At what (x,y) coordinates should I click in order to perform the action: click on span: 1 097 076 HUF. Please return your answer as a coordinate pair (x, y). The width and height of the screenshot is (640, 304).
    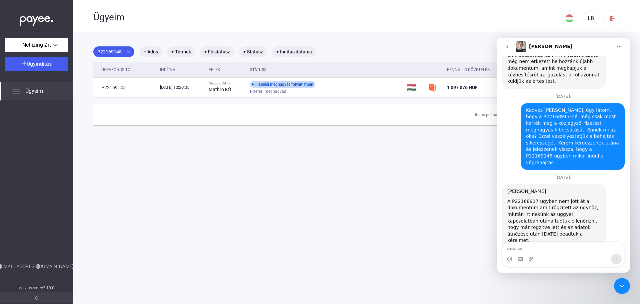
    Looking at the image, I should click on (462, 87).